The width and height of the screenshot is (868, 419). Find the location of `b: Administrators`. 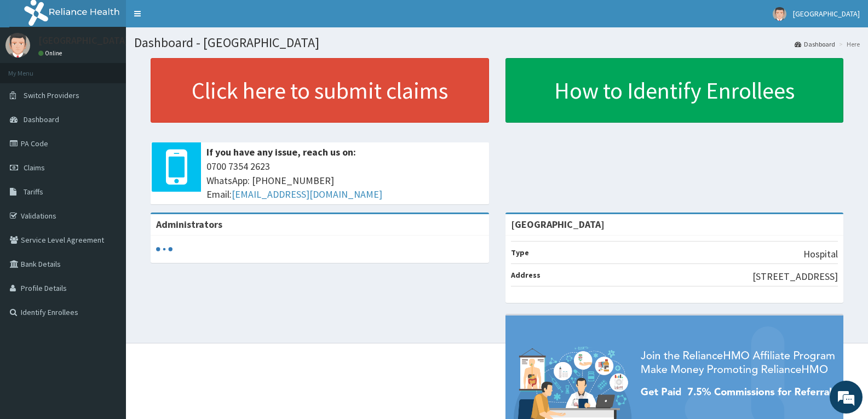

b: Administrators is located at coordinates (189, 224).